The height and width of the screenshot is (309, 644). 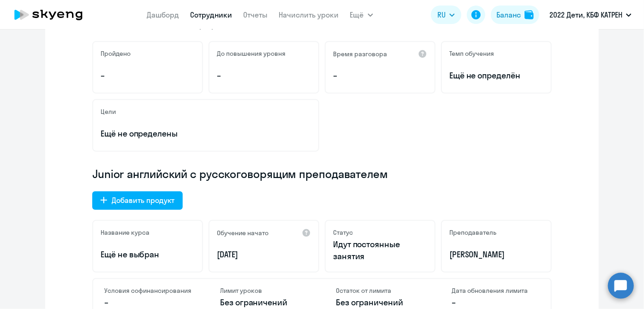 I want to click on span: Ещё, so click(x=357, y=15).